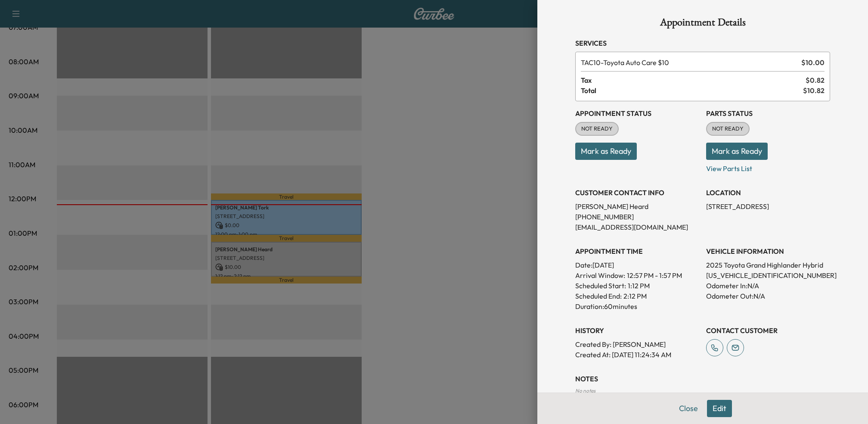 The width and height of the screenshot is (868, 424). Describe the element at coordinates (814, 91) in the screenshot. I see `span: $ 10.82` at that location.